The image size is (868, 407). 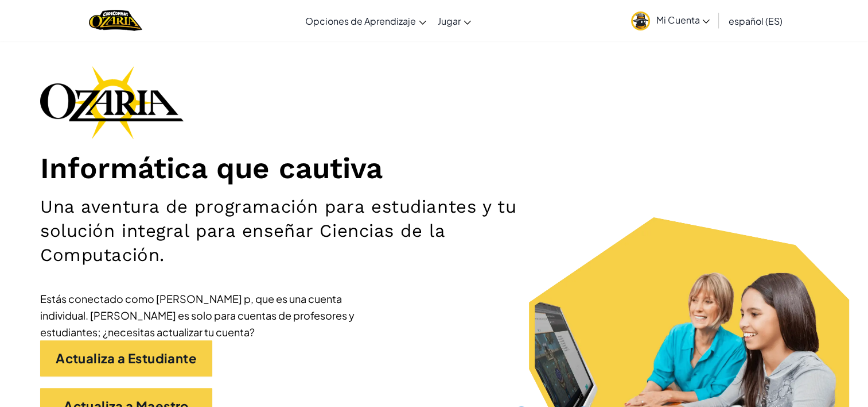 I want to click on span: Opciones de Aprendizaje, so click(x=360, y=21).